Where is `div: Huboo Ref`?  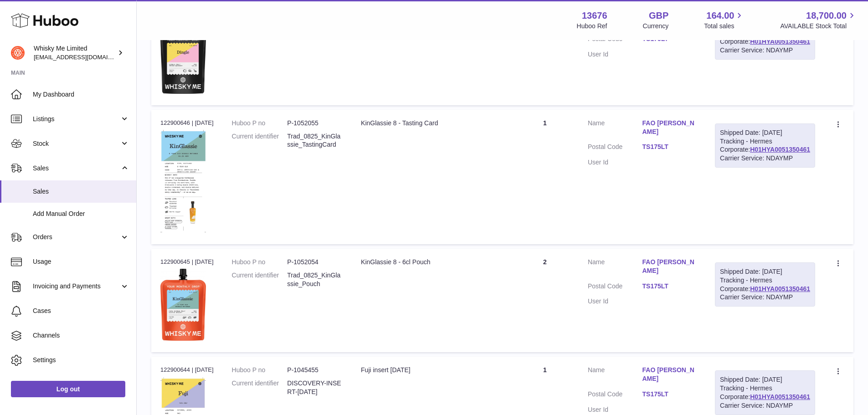 div: Huboo Ref is located at coordinates (592, 26).